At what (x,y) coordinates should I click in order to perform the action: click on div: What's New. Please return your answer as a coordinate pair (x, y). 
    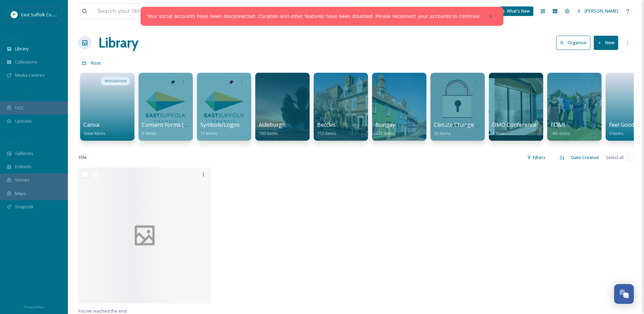
    Looking at the image, I should click on (516, 11).